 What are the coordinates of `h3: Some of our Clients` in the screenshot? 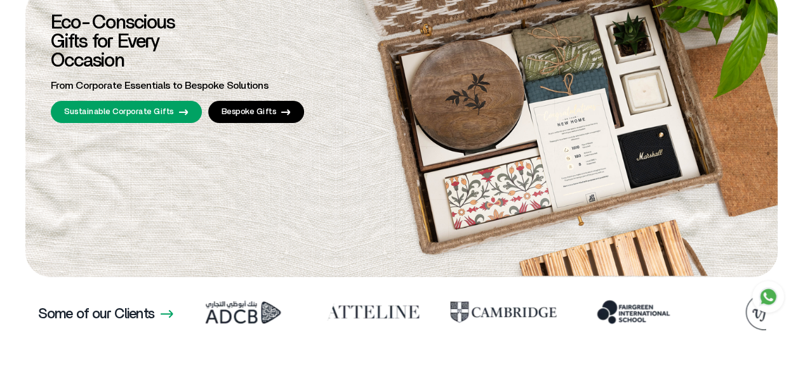 It's located at (96, 314).